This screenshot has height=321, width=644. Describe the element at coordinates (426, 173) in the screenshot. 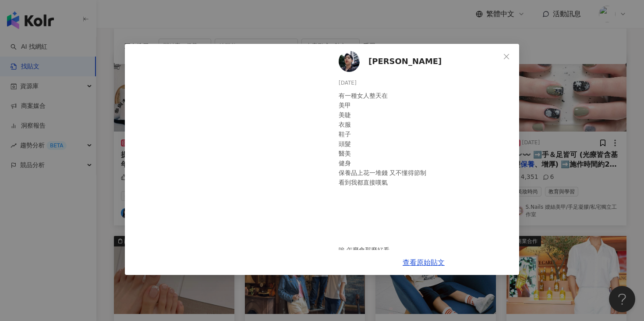

I see `div: 有一種女人整天在 美甲 美睫 衣服 鞋子 頭髮 醫美 健身 保養品上花一堆錢 又不懂得節制 看到我都直接嘆氣 唉 怎麼會那麼好看` at that location.